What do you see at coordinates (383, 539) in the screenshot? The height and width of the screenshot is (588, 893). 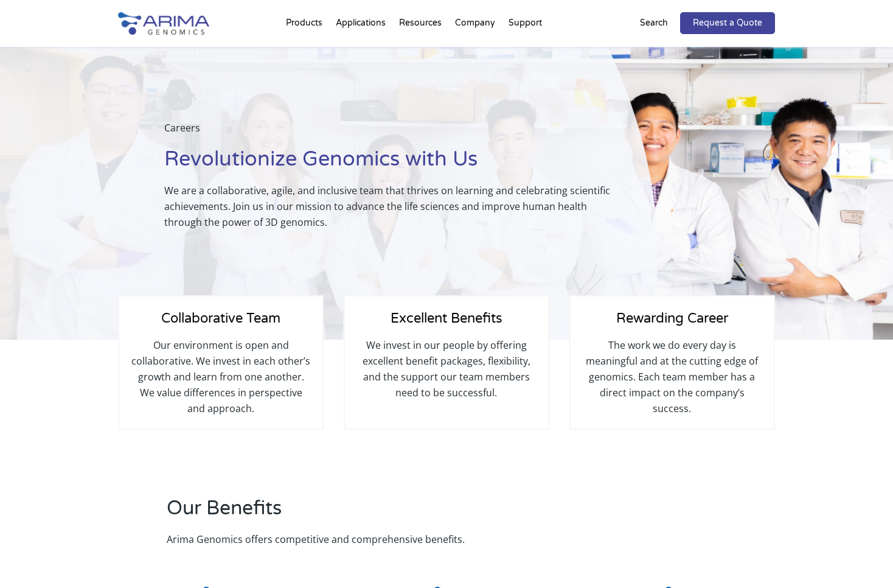 I see `p: Arima Genomics offers competitive and comprehensive benefits.` at bounding box center [383, 539].